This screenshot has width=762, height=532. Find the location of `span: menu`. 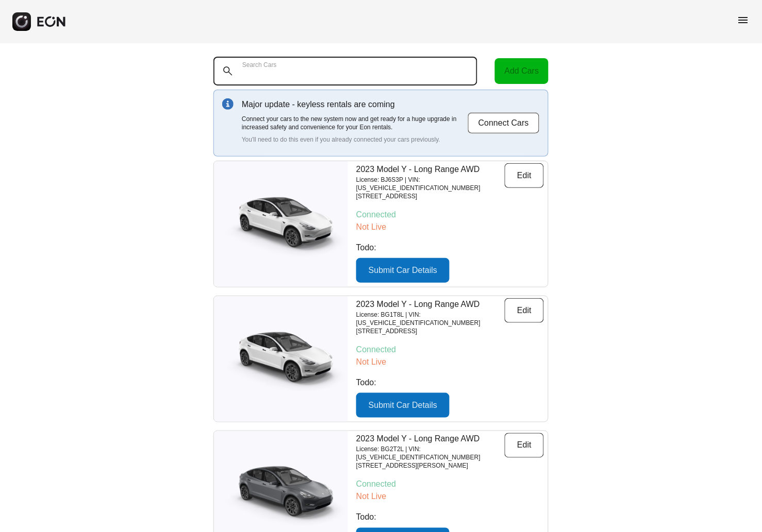

span: menu is located at coordinates (744, 20).